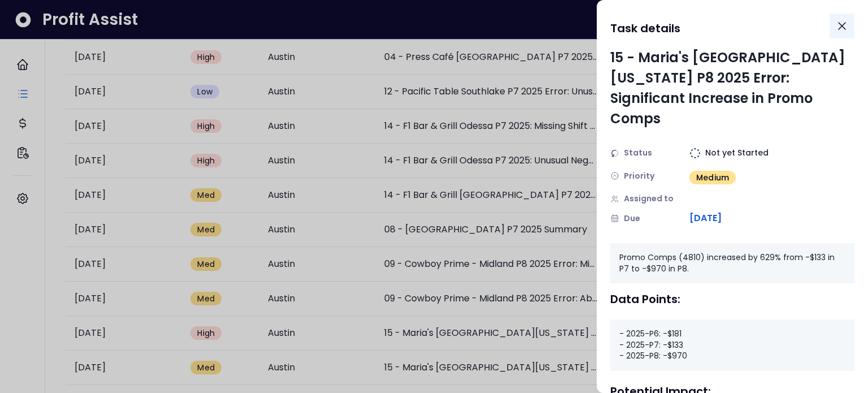 Image resolution: width=868 pixels, height=393 pixels. Describe the element at coordinates (631, 218) in the screenshot. I see `span: Due` at that location.